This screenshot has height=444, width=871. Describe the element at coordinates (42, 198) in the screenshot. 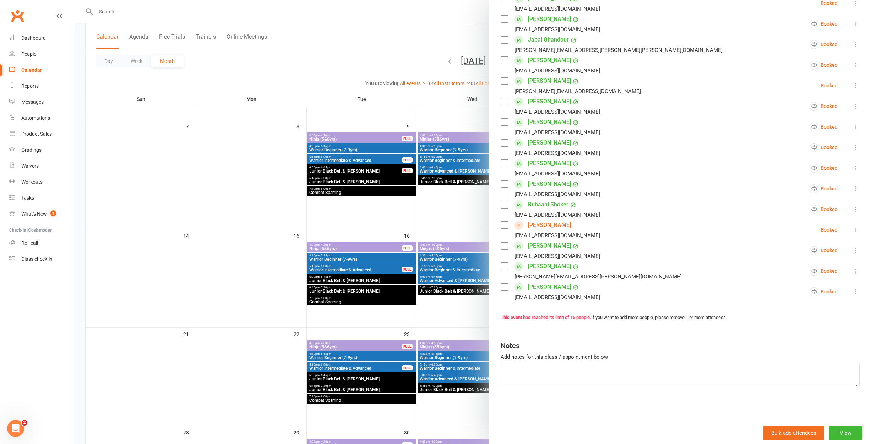

I see `a: Tasks` at that location.